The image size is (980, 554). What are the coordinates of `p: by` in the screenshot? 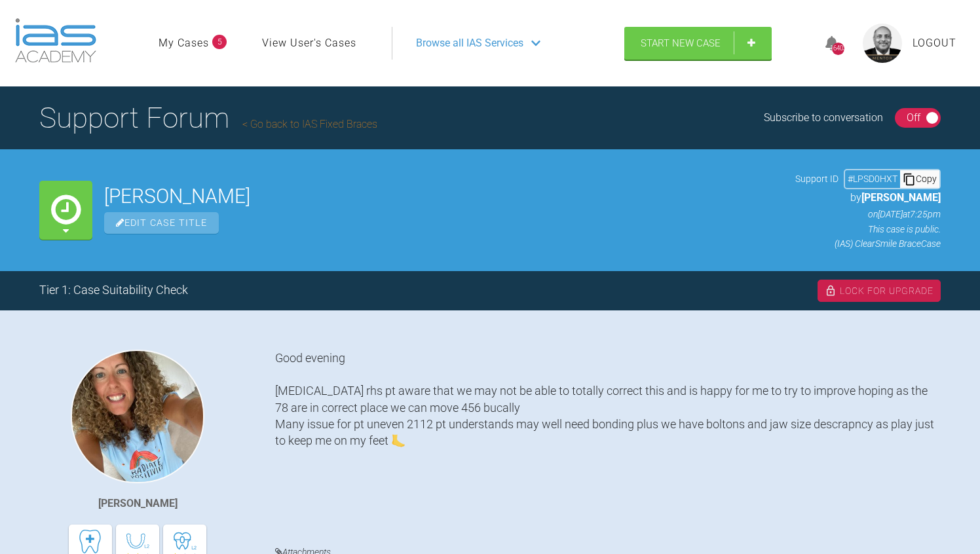 It's located at (868, 197).